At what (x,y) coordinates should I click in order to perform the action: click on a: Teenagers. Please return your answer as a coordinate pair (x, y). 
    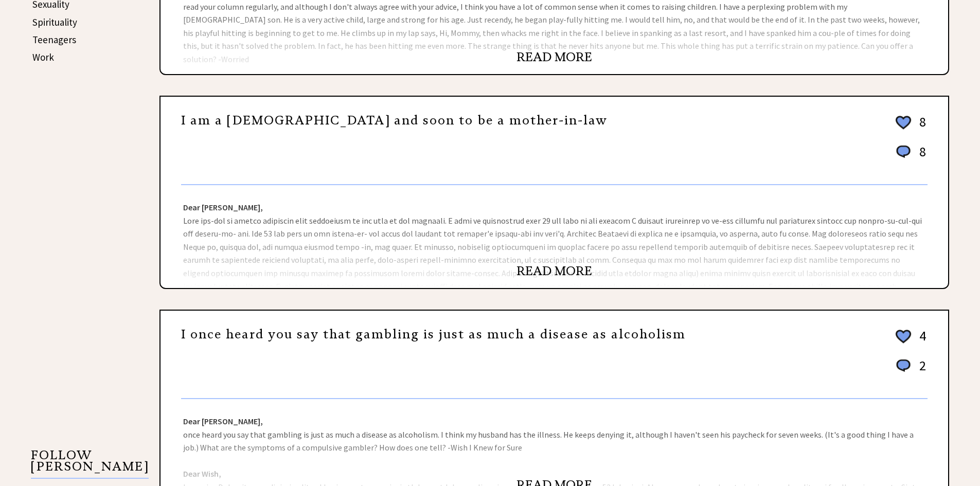
    Looking at the image, I should click on (54, 39).